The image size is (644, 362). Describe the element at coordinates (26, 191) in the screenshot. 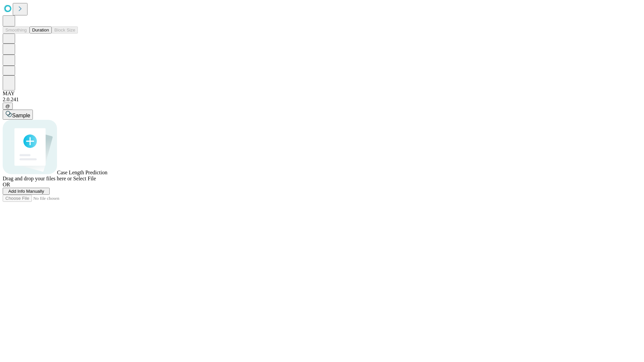

I see `span: Add Info Manually` at that location.